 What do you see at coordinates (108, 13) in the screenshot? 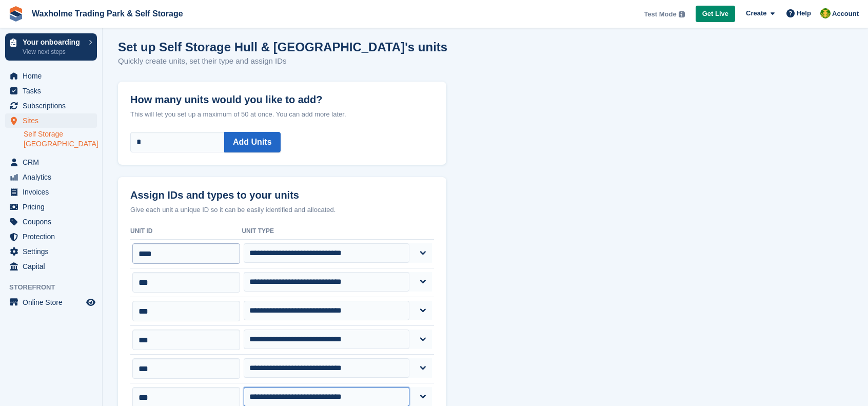
I see `a: Waxholme Trading Park & Self Storage` at bounding box center [108, 13].